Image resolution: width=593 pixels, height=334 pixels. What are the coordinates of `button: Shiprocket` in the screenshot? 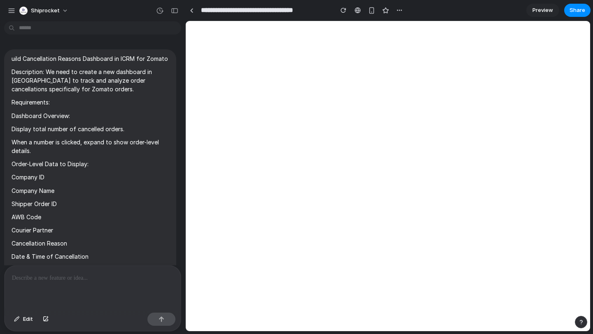 It's located at (44, 11).